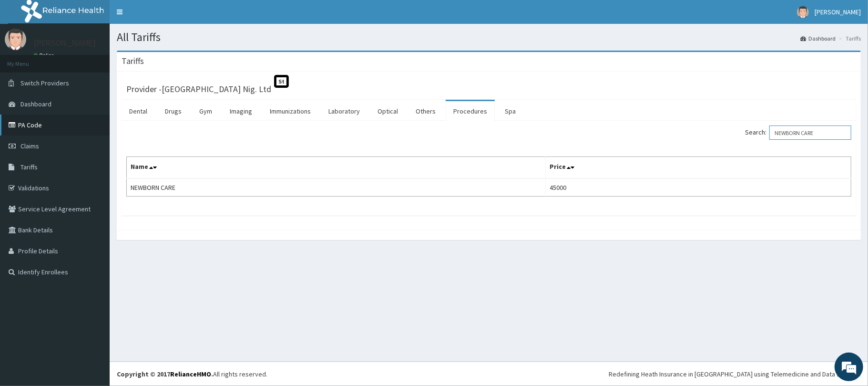 Image resolution: width=868 pixels, height=386 pixels. I want to click on a: Imaging, so click(241, 111).